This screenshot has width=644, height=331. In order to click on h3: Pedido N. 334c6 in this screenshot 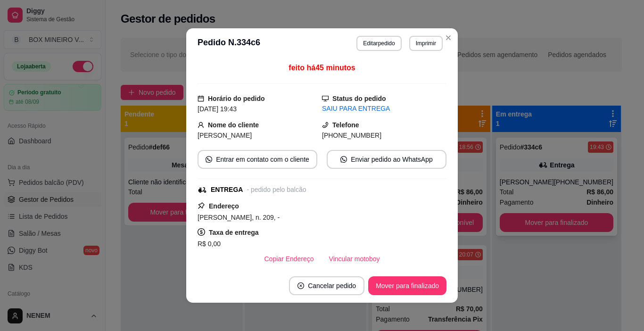, I will do `click(229, 44)`.